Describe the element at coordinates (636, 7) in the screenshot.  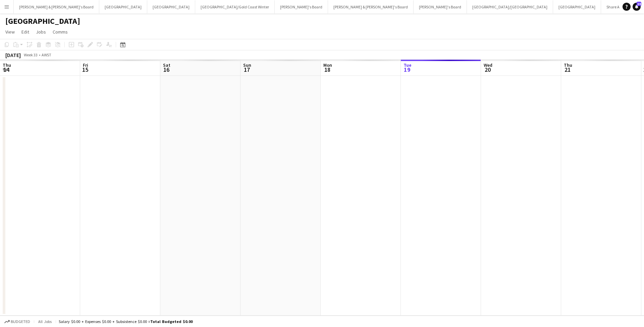
I see `a: 14` at that location.